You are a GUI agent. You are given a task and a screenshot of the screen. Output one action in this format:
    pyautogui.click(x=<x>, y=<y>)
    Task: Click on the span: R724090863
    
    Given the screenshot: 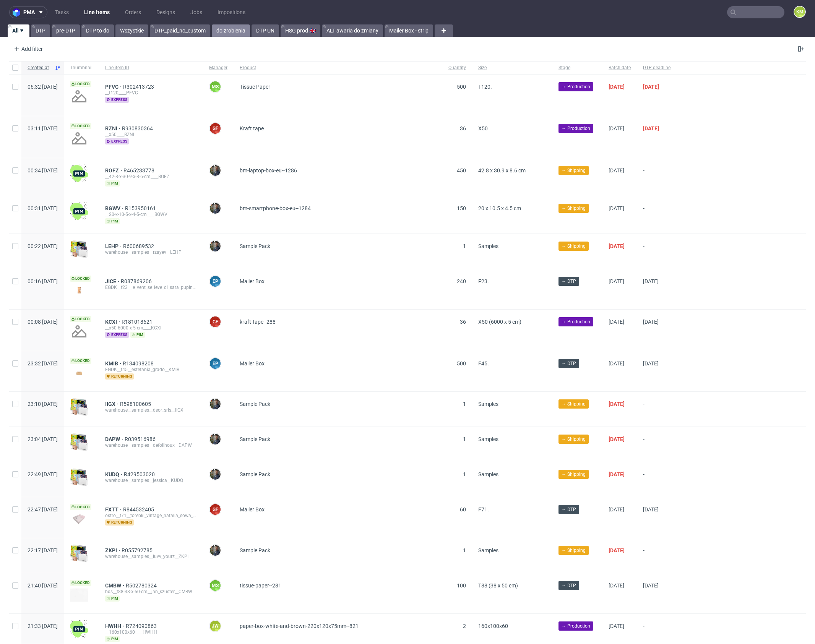 What is the action you would take?
    pyautogui.click(x=142, y=626)
    